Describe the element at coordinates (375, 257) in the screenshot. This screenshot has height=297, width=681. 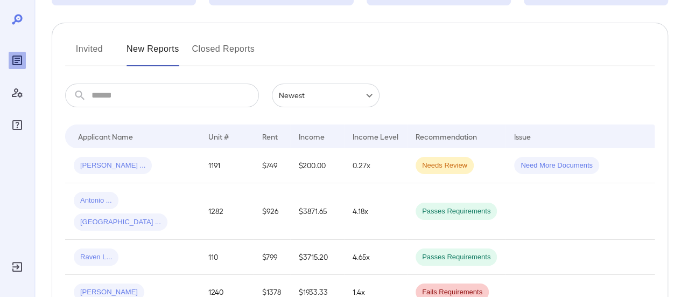
I see `td: 4.65x` at that location.